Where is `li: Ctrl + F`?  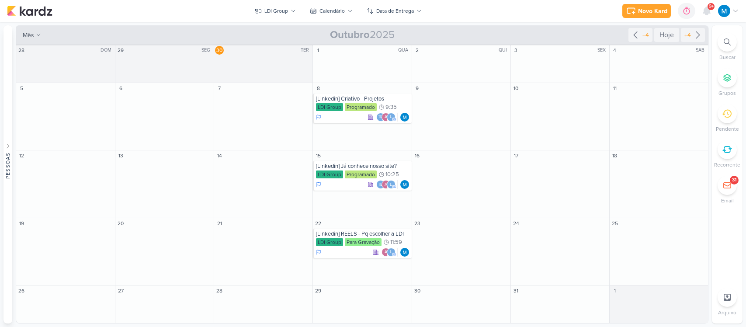 li: Ctrl + F is located at coordinates (727, 47).